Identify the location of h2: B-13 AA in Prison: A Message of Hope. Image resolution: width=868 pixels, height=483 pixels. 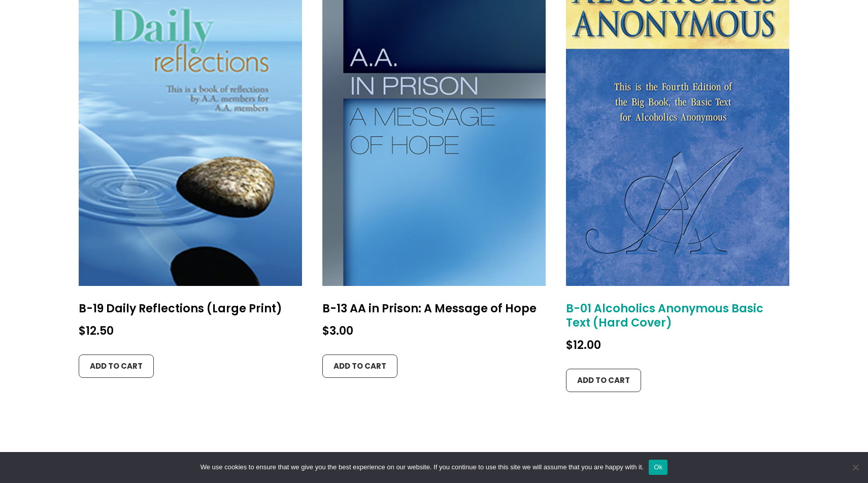
(434, 309).